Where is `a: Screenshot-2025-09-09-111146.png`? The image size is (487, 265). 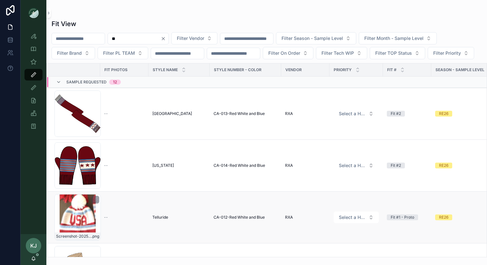 a: Screenshot-2025-09-09-111146.png is located at coordinates (75, 217).